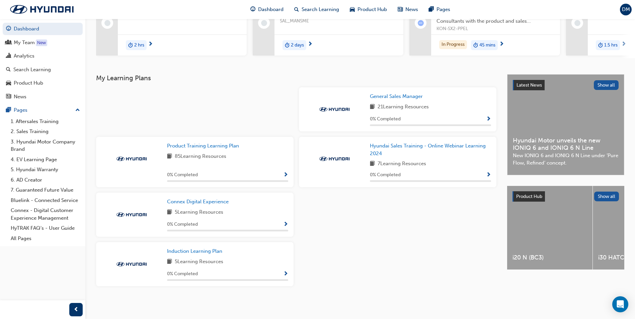  I want to click on span: 85 Learning Resources, so click(200, 157).